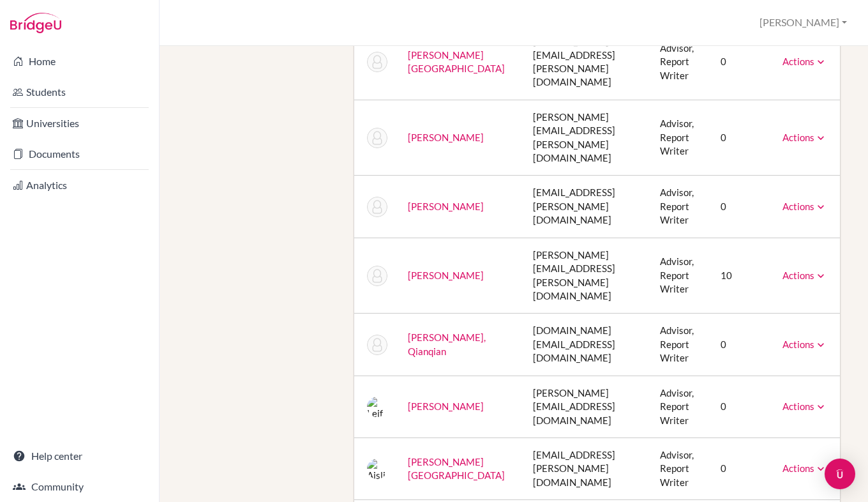 The height and width of the screenshot is (502, 868). What do you see at coordinates (378, 138) in the screenshot?
I see `img: Lara Gregori` at bounding box center [378, 138].